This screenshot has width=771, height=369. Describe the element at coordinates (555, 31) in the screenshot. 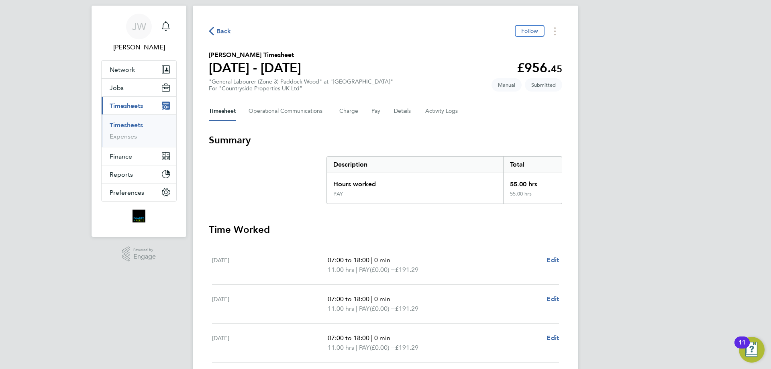

I see `button: Timesheets Menu` at that location.